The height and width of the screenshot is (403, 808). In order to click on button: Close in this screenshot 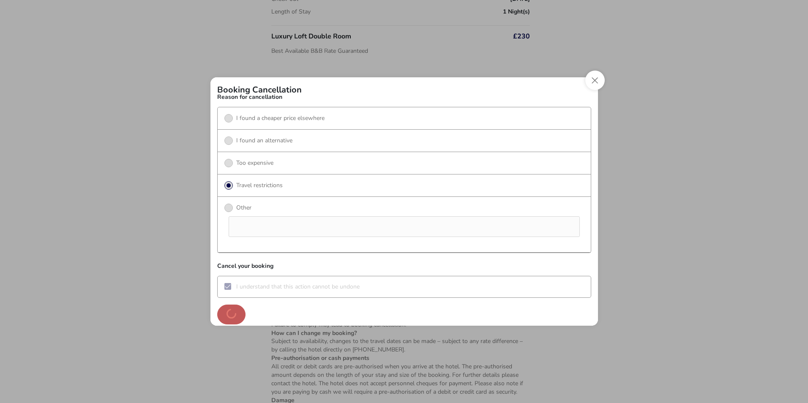, I will do `click(595, 80)`.